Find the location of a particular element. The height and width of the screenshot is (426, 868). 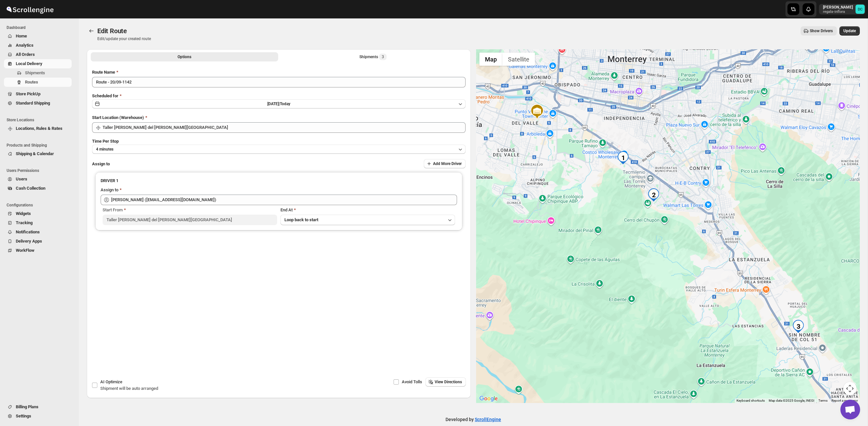

span: Shipment will be auto arranged is located at coordinates (129, 388).